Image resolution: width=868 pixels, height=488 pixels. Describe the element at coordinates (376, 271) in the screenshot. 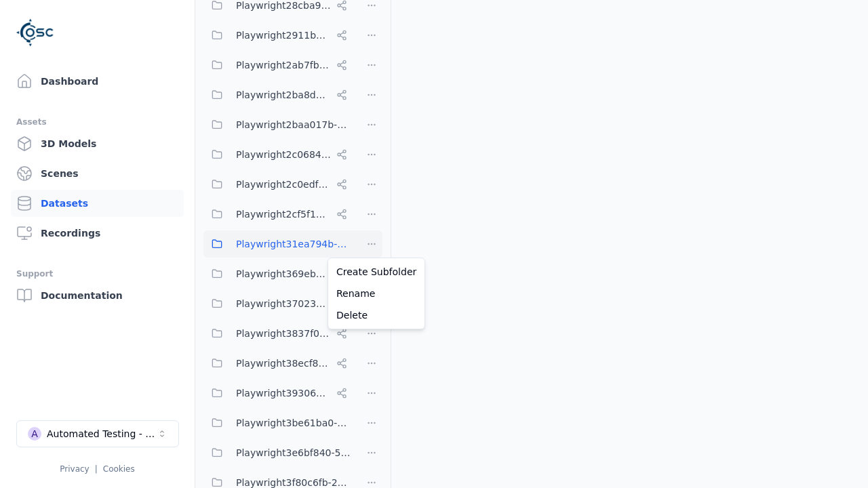

I see `a: Create Subfolder` at that location.